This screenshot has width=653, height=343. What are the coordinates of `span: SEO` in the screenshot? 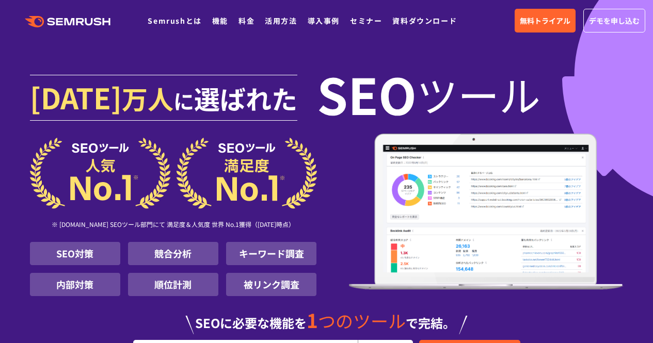 It's located at (366, 94).